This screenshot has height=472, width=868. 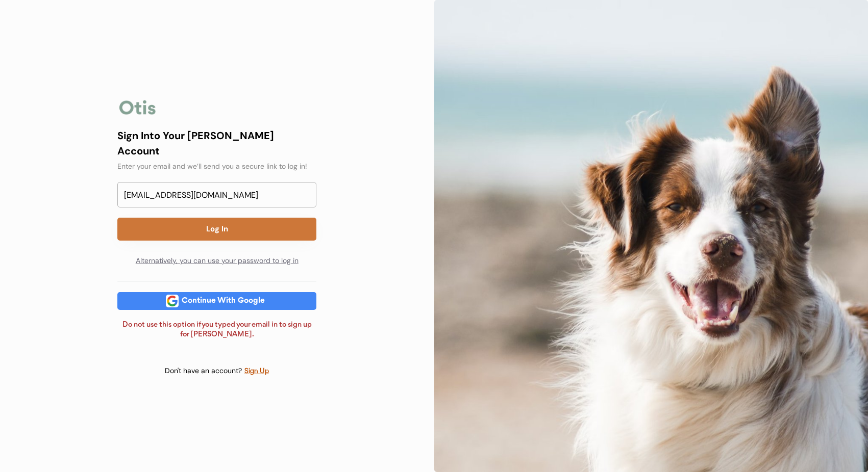 What do you see at coordinates (204, 371) in the screenshot?
I see `div: Don't have an account?` at bounding box center [204, 371].